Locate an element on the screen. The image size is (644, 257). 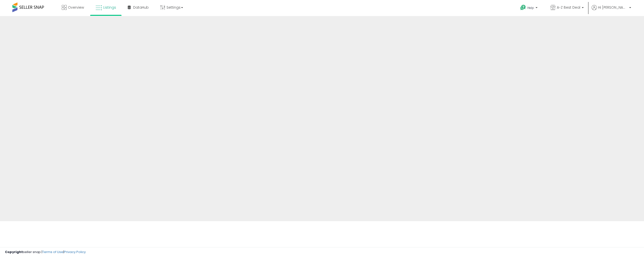
span: A-Z Best Deal is located at coordinates (569, 7).